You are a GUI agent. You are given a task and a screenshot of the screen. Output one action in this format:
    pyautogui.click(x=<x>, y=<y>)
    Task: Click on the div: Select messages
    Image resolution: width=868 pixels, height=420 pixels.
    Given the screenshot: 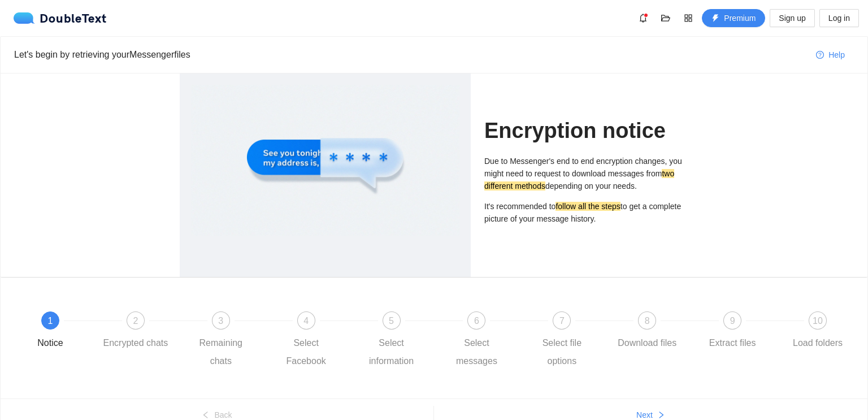 What is the action you would take?
    pyautogui.click(x=476, y=352)
    